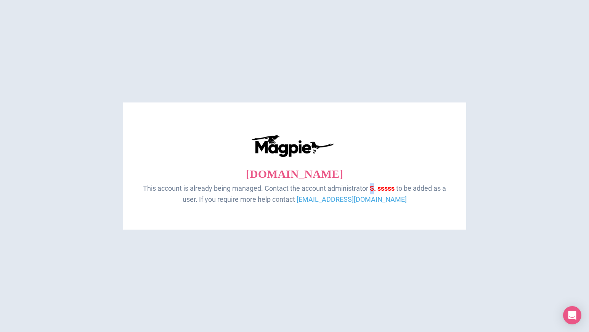  What do you see at coordinates (292, 146) in the screenshot?
I see `img: logo-ab69f6fb50320c5b225c76a69d11143b.png` at bounding box center [292, 146].